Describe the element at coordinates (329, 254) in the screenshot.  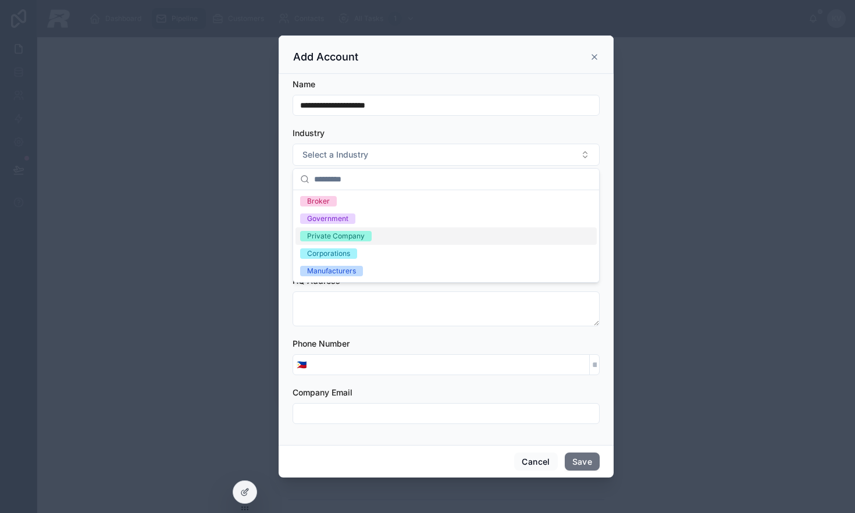
I see `div: Corporations` at that location.